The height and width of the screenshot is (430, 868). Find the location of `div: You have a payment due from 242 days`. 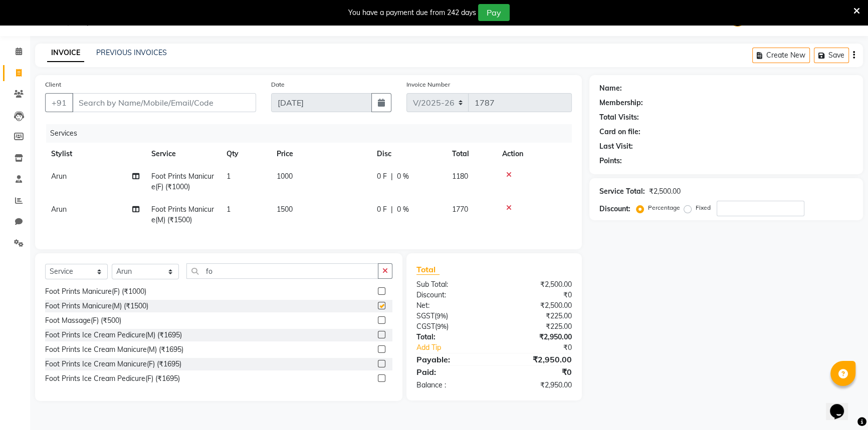

div: You have a payment due from 242 days is located at coordinates (412, 12).